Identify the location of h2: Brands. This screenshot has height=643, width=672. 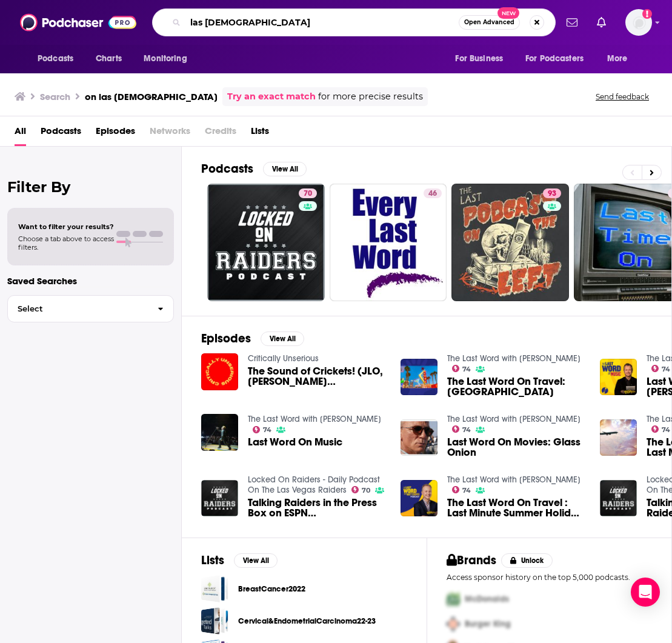
(471, 560).